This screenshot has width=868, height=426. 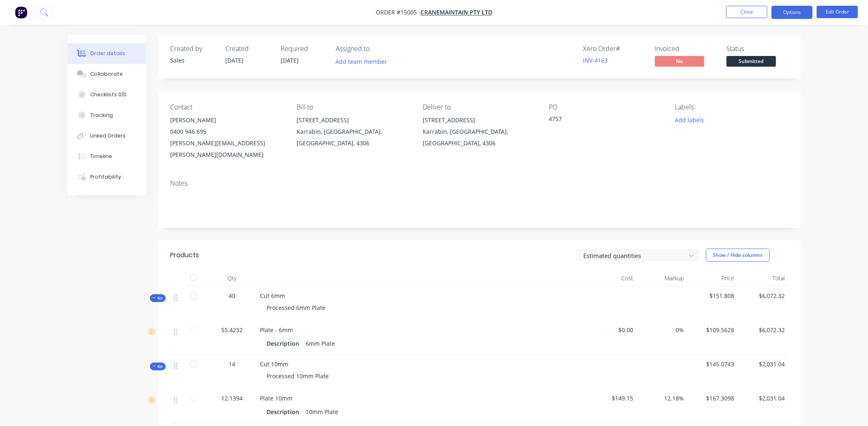 What do you see at coordinates (107, 115) in the screenshot?
I see `button: Tracking` at bounding box center [107, 115].